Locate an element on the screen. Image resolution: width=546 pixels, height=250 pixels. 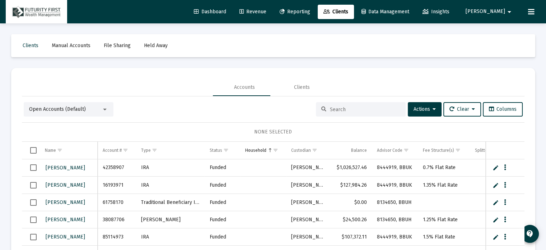
span: Revenue is located at coordinates (253, 11).